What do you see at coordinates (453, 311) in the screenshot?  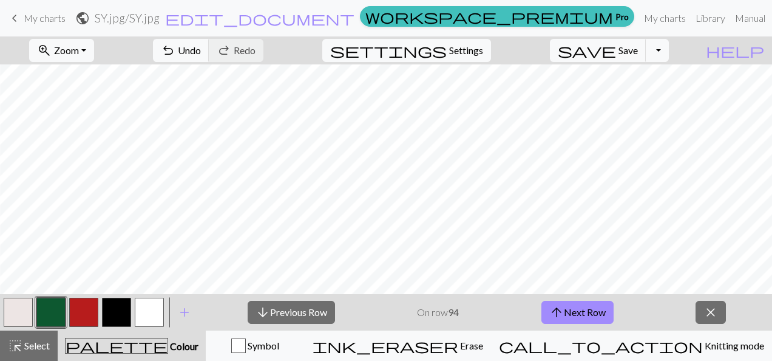 I see `strong: 94` at bounding box center [453, 311].